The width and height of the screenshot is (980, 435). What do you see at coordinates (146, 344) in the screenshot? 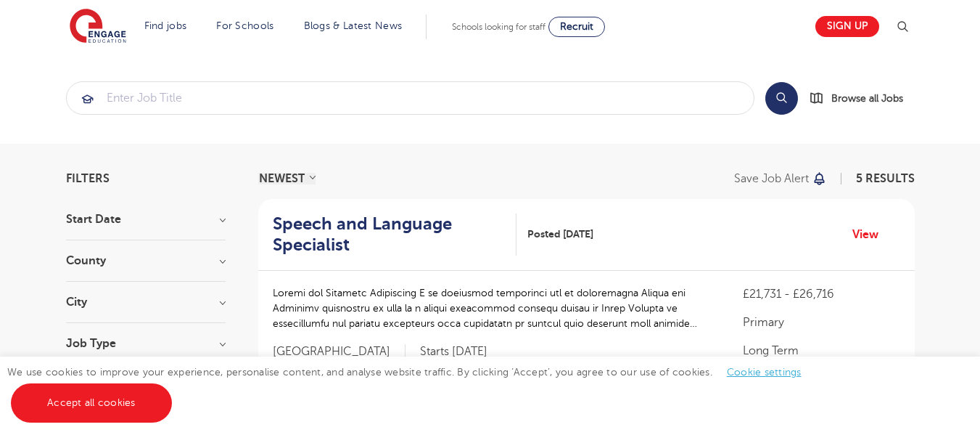
I see `h3: Job Type` at bounding box center [146, 344].